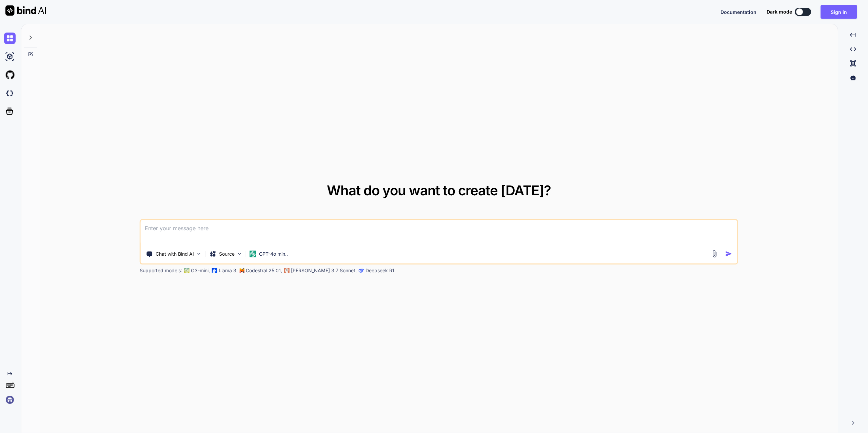 This screenshot has height=433, width=868. Describe the element at coordinates (226, 254) in the screenshot. I see `p: Source` at that location.